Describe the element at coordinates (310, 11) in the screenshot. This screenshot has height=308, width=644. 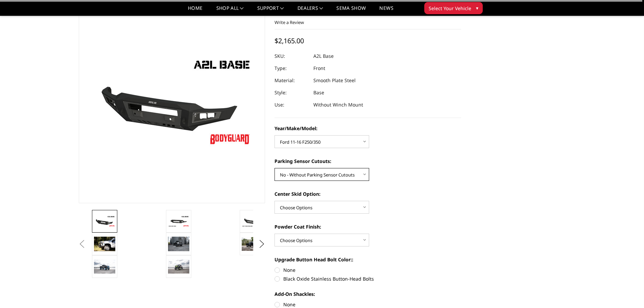
I see `a: Dealers` at that location.